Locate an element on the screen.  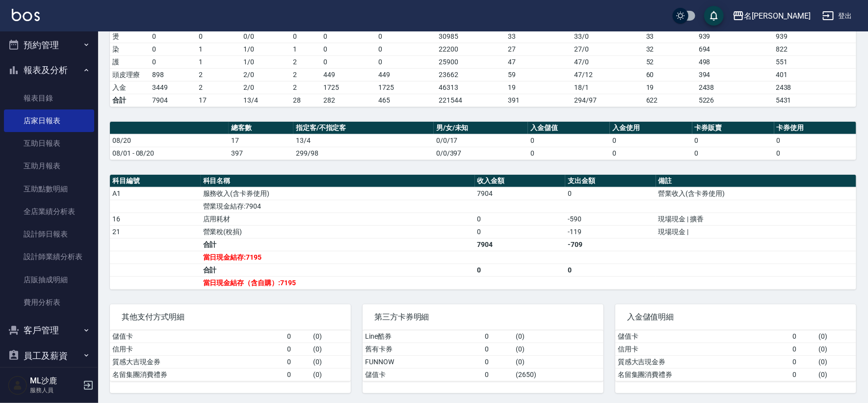
td: 08/20 is located at coordinates (169, 141).